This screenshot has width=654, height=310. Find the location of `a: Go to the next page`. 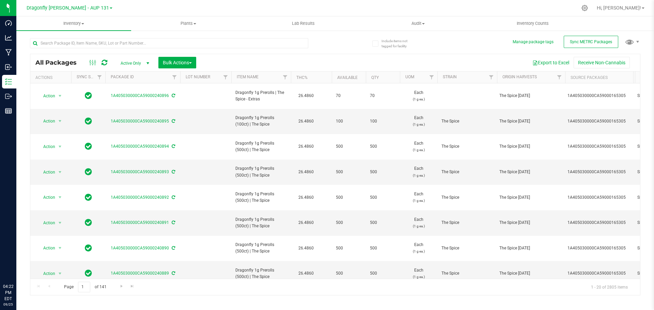

a: Go to the next page is located at coordinates (121, 286).